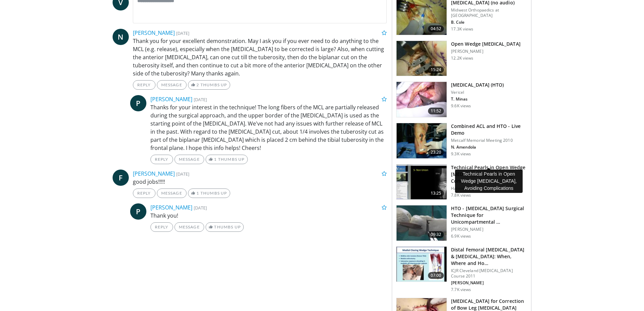 The height and width of the screenshot is (311, 644). What do you see at coordinates (436, 275) in the screenshot?
I see `span: 07:00` at bounding box center [436, 275].